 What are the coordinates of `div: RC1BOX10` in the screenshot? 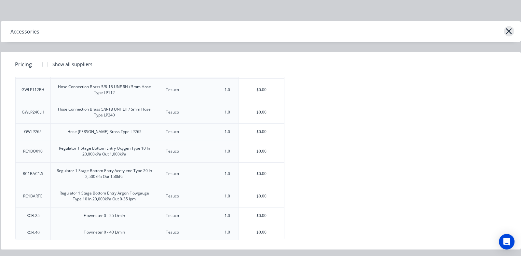 It's located at (33, 151).